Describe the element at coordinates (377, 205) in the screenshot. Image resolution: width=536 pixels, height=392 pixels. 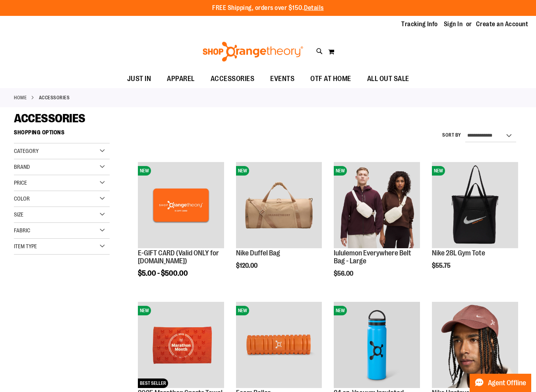
I see `img: lululemon Everywhere Belt Bag - Large` at that location.